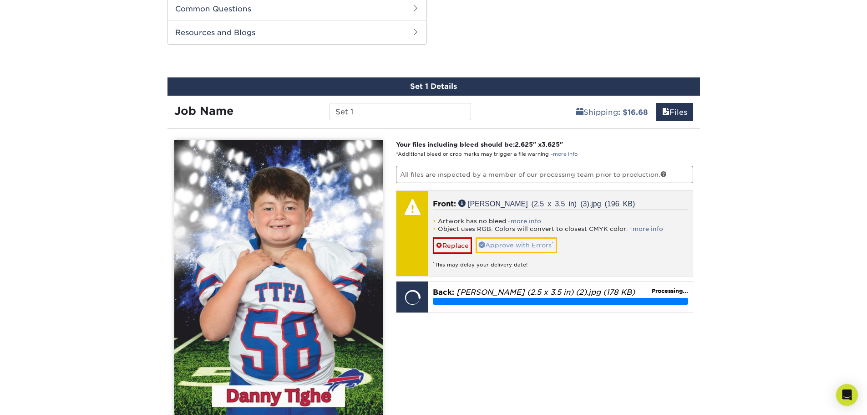 The image size is (867, 415). What do you see at coordinates (400, 112) in the screenshot?
I see `input: Enter a job name` at bounding box center [400, 112].